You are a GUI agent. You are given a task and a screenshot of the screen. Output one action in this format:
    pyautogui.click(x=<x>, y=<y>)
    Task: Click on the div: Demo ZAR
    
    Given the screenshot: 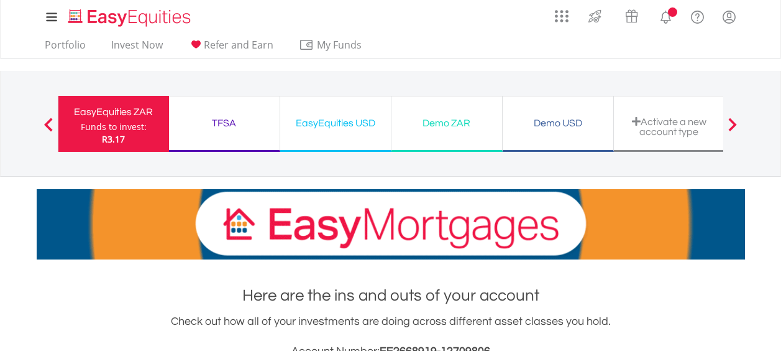 What is the action you would take?
    pyautogui.click(x=447, y=123)
    